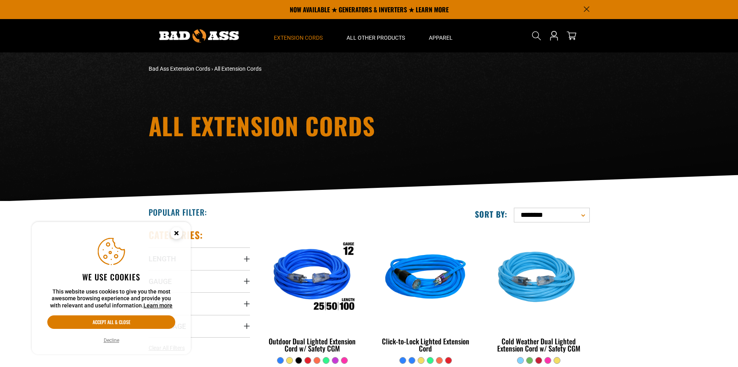 The image size is (738, 367). Describe the element at coordinates (199, 281) in the screenshot. I see `summary: Gauge` at that location.